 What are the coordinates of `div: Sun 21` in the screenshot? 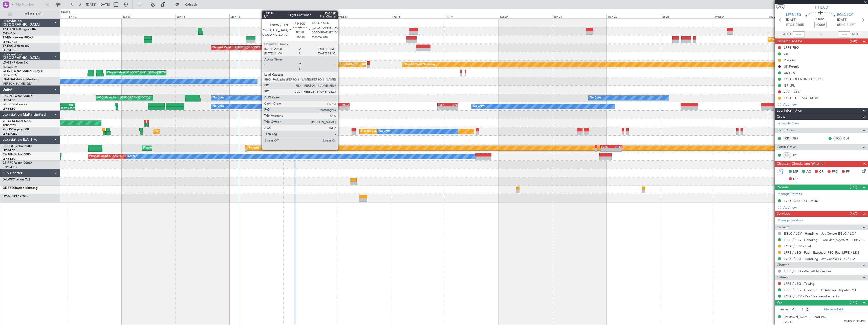 It's located at (580, 16).